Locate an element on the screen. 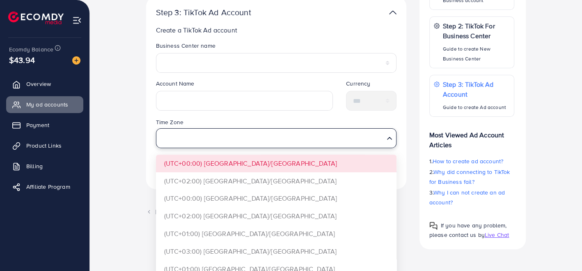 This screenshot has width=582, height=271. p: Step 2: TikTok For Business Center is located at coordinates (477, 31).